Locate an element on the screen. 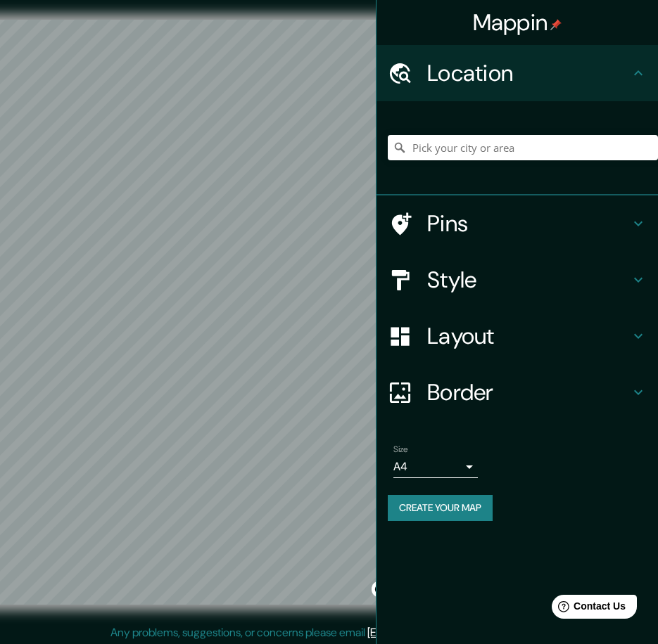 The width and height of the screenshot is (658, 644). div: Style is located at coordinates (517, 280).